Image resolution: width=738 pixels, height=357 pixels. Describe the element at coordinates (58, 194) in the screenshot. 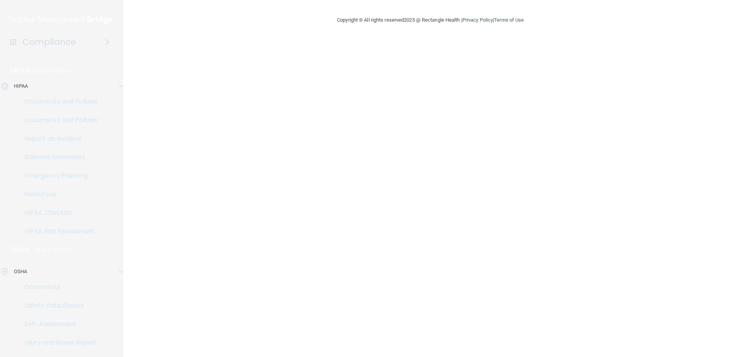

I see `p: Resources` at that location.